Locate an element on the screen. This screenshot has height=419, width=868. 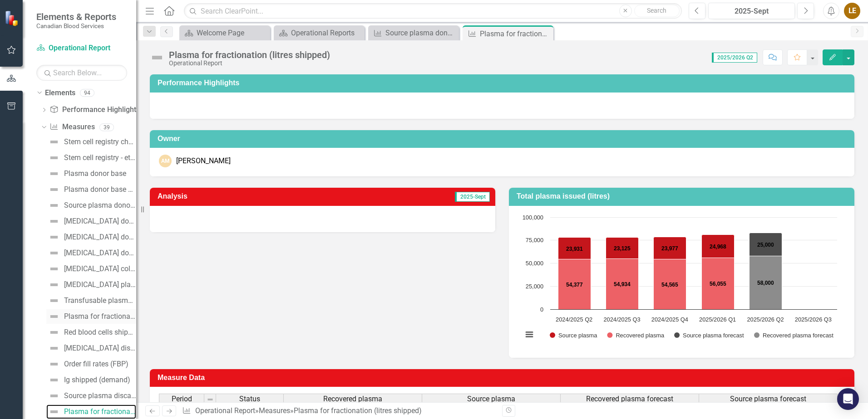
h3: Performance Highlights is located at coordinates (504, 83).